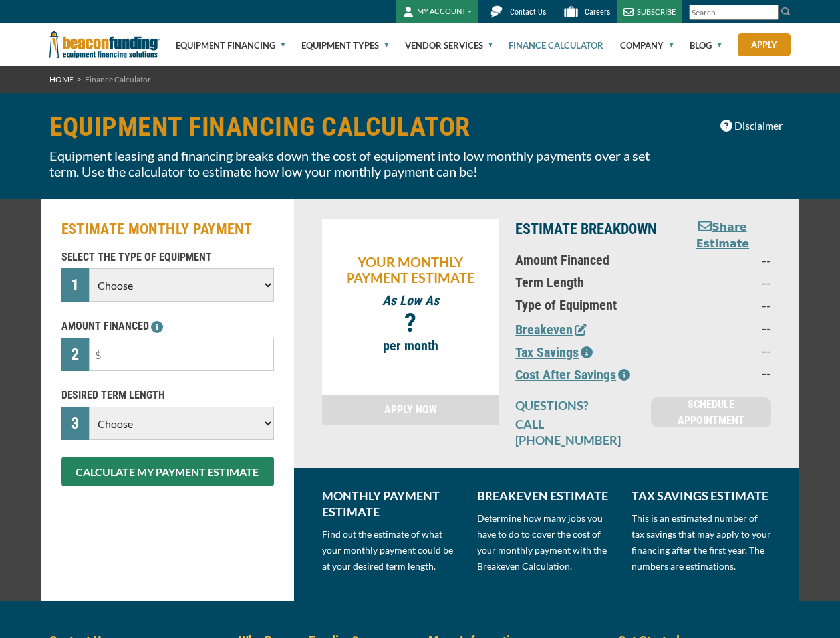 The image size is (840, 638). What do you see at coordinates (391, 504) in the screenshot?
I see `p: MONTHLY PAYMENT ESTIMATE` at bounding box center [391, 504].